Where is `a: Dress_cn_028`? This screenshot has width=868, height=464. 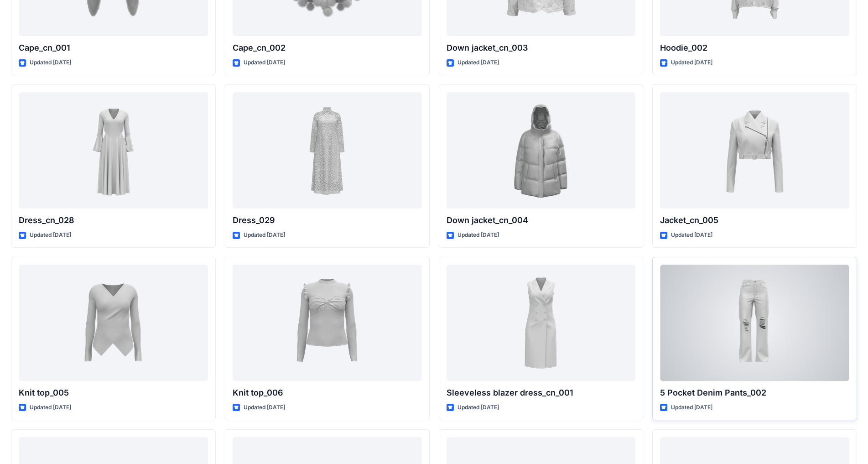
a: Dress_cn_028 is located at coordinates (113, 150).